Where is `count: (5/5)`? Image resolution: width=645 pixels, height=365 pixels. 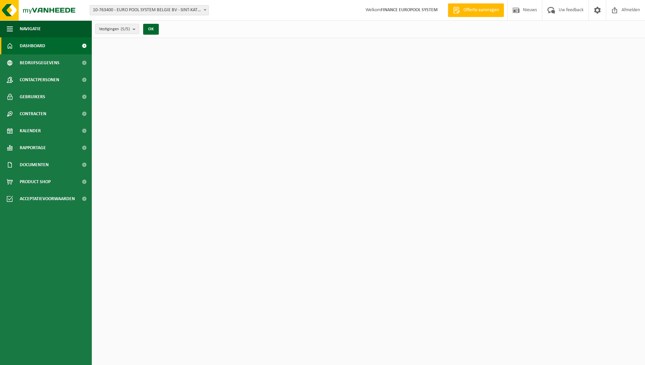 count: (5/5) is located at coordinates (125, 29).